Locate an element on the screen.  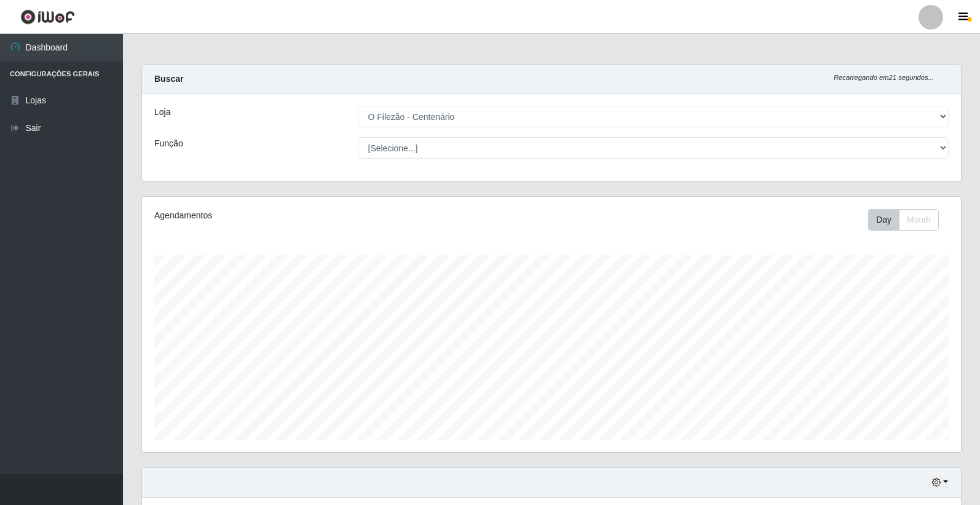
button: Month is located at coordinates (919, 219).